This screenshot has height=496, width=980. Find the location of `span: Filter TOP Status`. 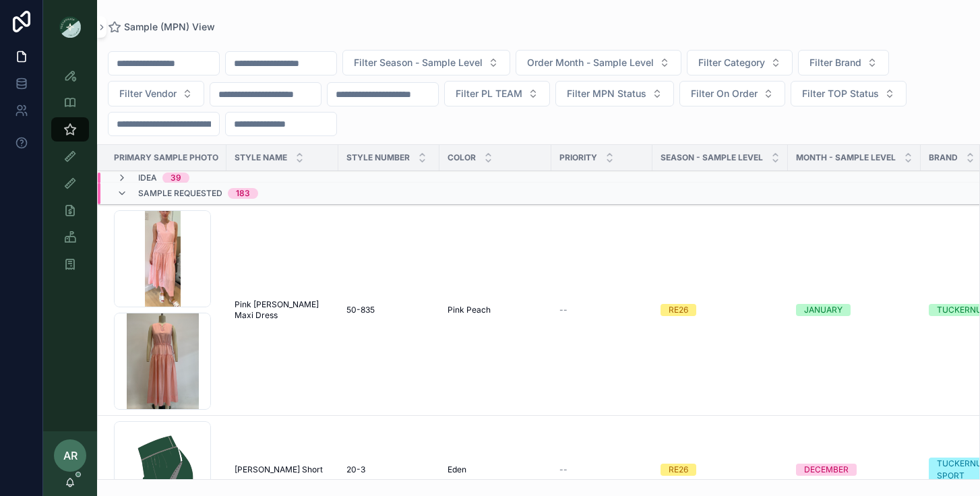

span: Filter TOP Status is located at coordinates (841, 93).